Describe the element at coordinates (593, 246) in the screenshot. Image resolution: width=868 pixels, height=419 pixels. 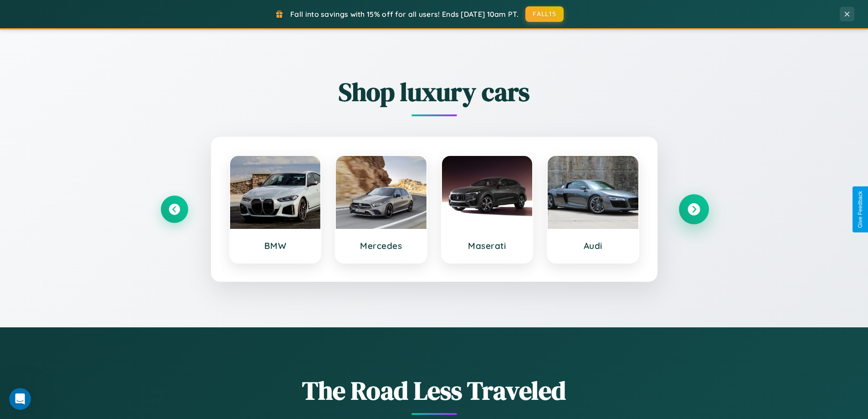
I see `h3: Audi` at that location.